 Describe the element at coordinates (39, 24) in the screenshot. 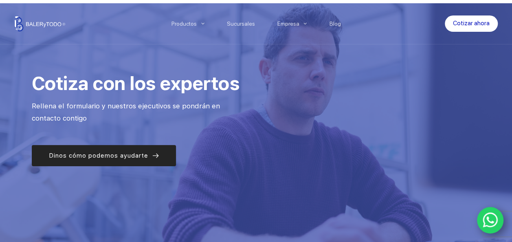

I see `img: Balerytodo` at that location.